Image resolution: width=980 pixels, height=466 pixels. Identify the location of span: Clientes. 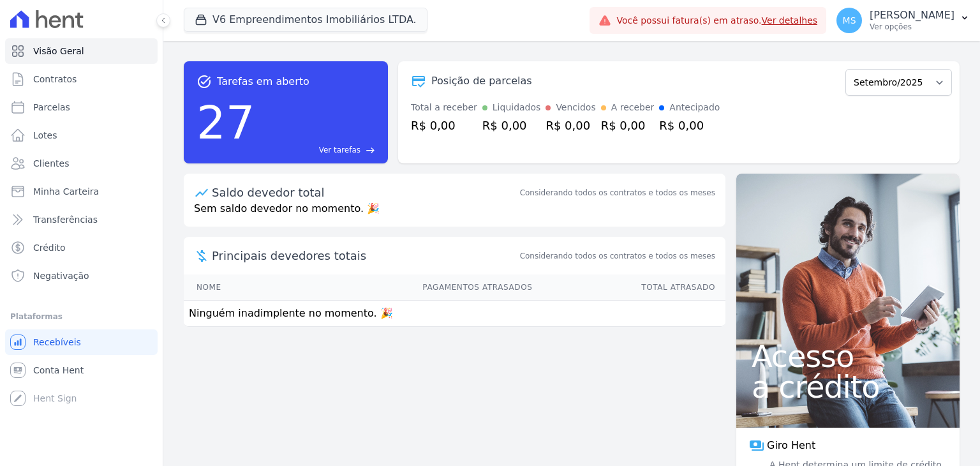
(51, 164).